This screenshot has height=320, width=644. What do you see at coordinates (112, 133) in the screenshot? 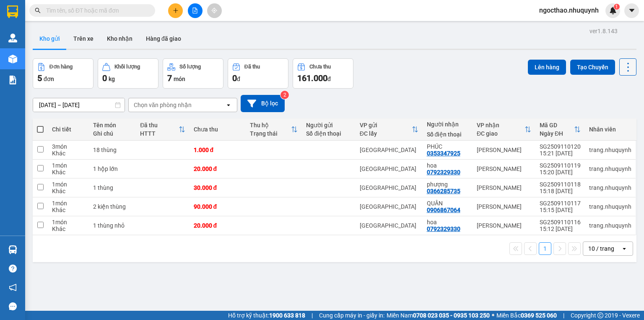
I see `div: Ghi chú` at bounding box center [112, 133].